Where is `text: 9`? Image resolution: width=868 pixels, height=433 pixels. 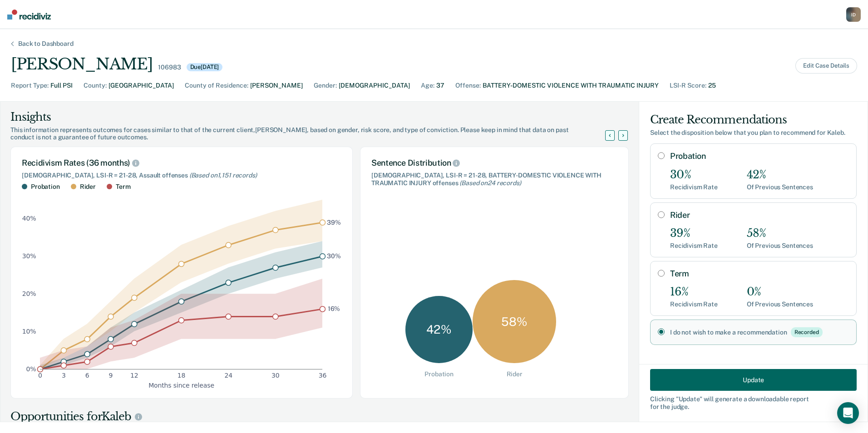
text: 9 is located at coordinates (111, 376).